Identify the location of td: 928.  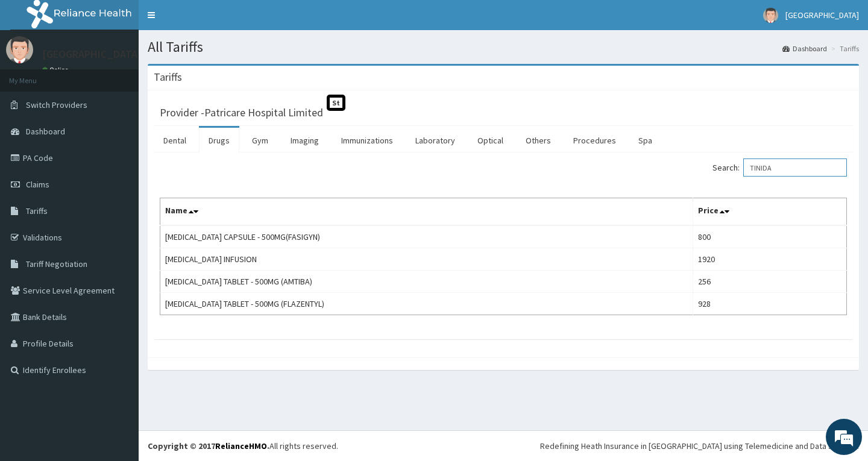
(770, 304).